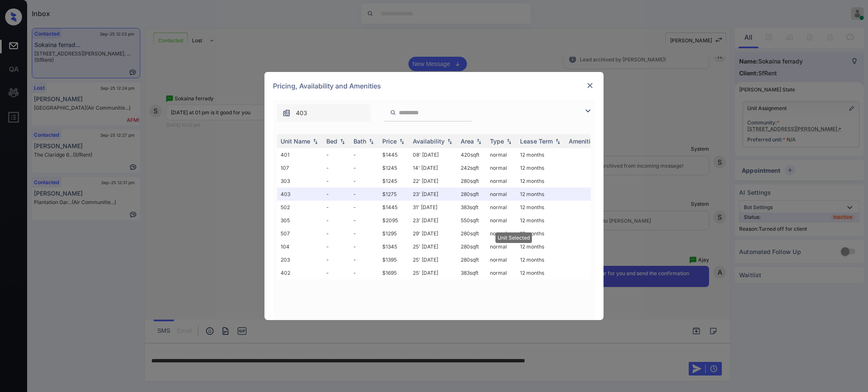 The height and width of the screenshot is (392, 868). What do you see at coordinates (332, 141) in the screenshot?
I see `div: Bed` at bounding box center [332, 141].